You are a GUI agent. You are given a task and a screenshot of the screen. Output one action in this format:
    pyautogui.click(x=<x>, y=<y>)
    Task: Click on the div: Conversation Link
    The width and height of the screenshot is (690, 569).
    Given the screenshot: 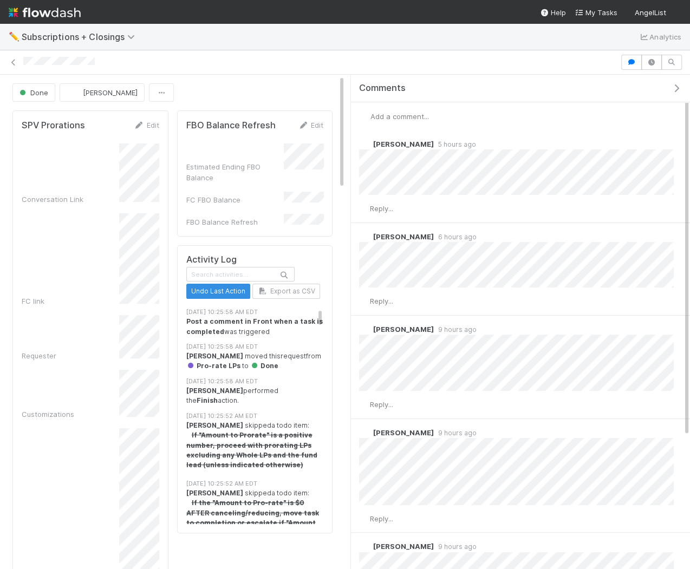 What is the action you would take?
    pyautogui.click(x=70, y=199)
    